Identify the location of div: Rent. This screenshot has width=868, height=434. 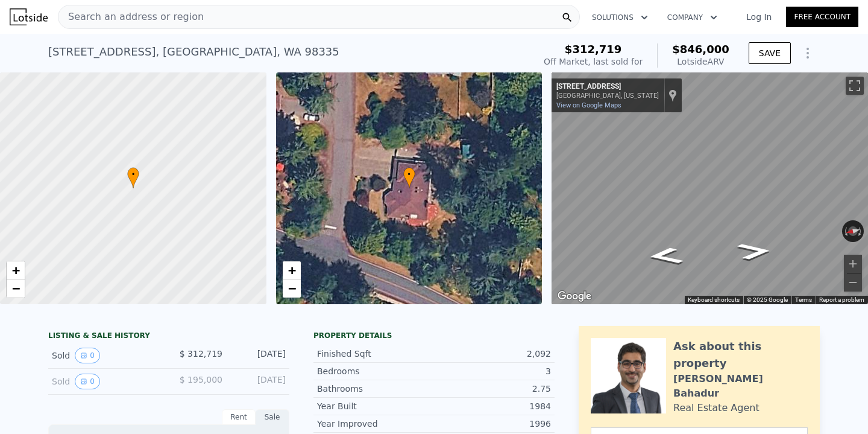
(238, 417).